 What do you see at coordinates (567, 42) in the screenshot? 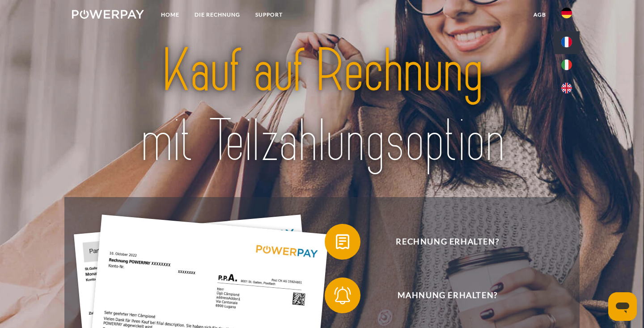
I see `img: fr` at bounding box center [567, 42].